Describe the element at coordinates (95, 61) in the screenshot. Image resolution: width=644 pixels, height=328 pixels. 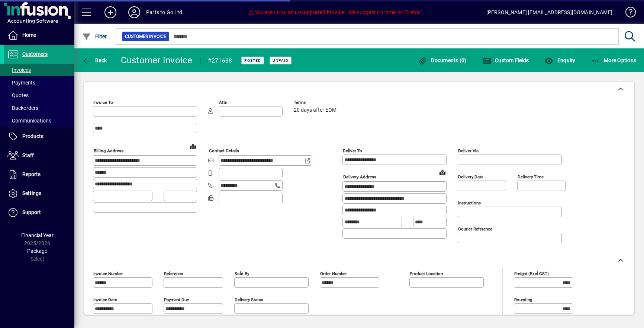
I see `app-page-header-button: Back` at that location.